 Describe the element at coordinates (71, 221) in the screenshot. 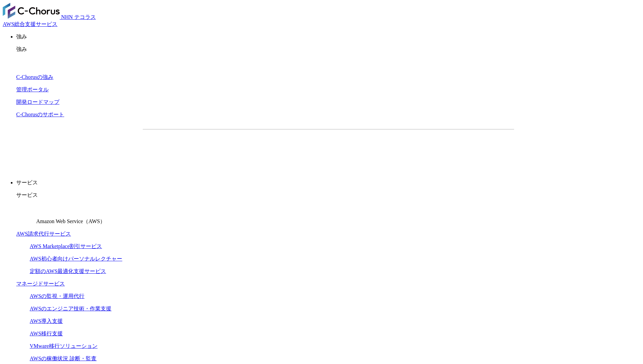

I see `span: Amazon Web Service（AWS）` at that location.